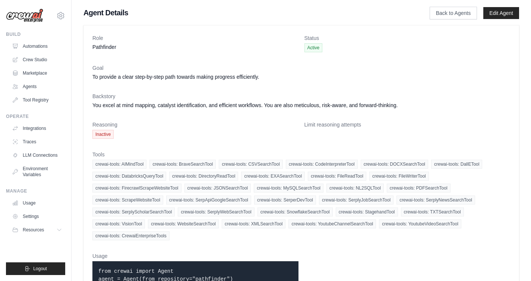 The image size is (531, 281). I want to click on span: crewai-tools: SerperDevTool, so click(285, 200).